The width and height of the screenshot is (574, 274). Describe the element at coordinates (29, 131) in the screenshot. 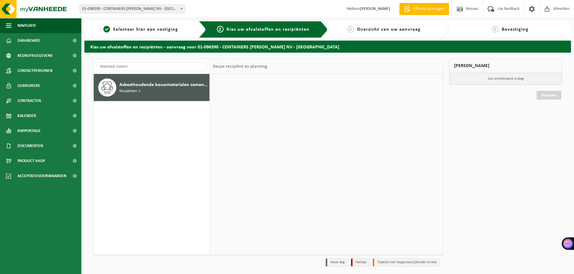

I see `span: Rapportage` at that location.